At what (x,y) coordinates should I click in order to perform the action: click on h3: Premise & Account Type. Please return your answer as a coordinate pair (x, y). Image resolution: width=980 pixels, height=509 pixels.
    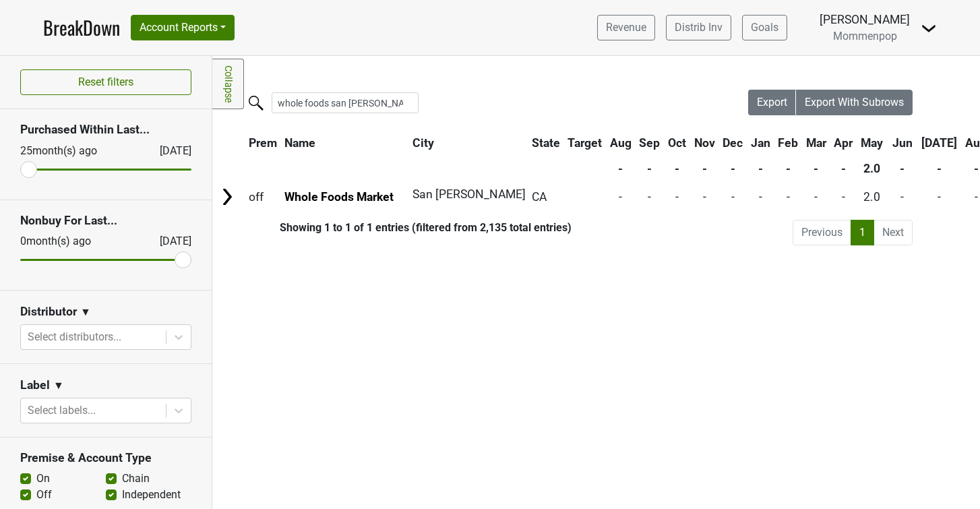
    Looking at the image, I should click on (105, 458).